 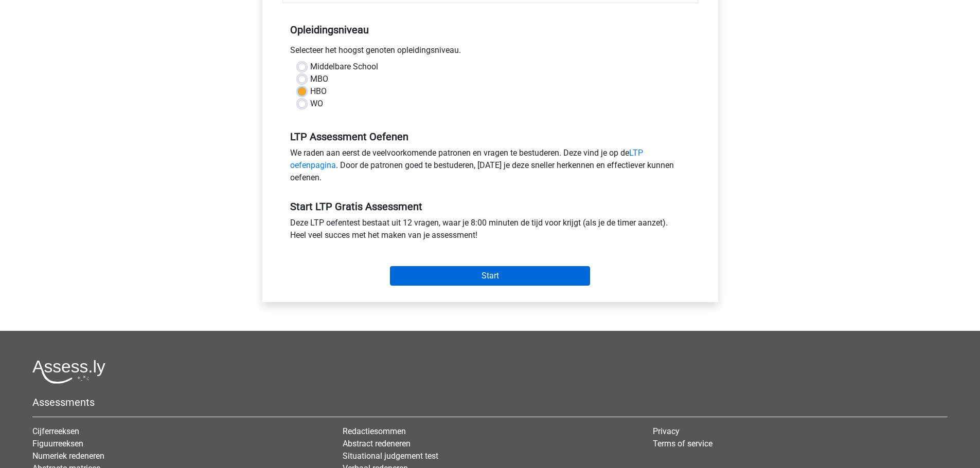 What do you see at coordinates (55, 431) in the screenshot?
I see `a: Cijferreeksen` at bounding box center [55, 431].